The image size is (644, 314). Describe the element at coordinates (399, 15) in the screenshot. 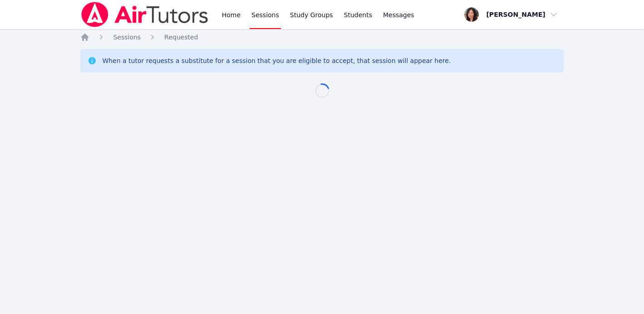

I see `span: Messages` at that location.